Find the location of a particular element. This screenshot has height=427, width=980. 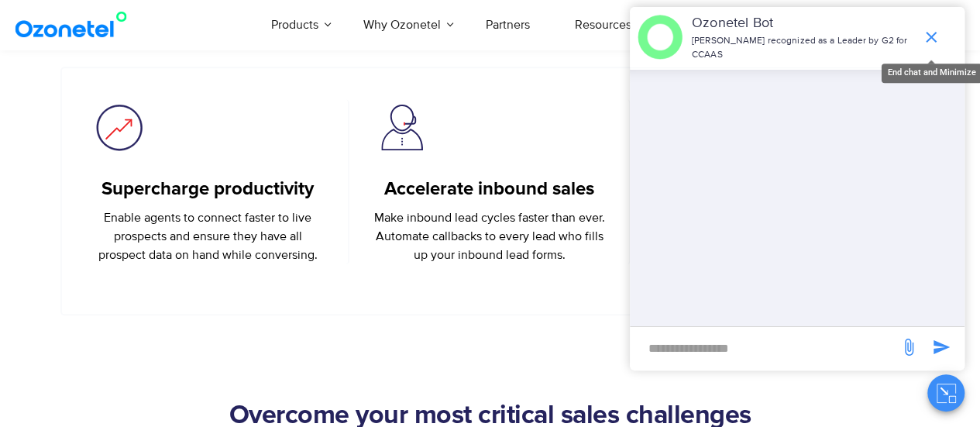

img: Highly-productive is located at coordinates (120, 128).